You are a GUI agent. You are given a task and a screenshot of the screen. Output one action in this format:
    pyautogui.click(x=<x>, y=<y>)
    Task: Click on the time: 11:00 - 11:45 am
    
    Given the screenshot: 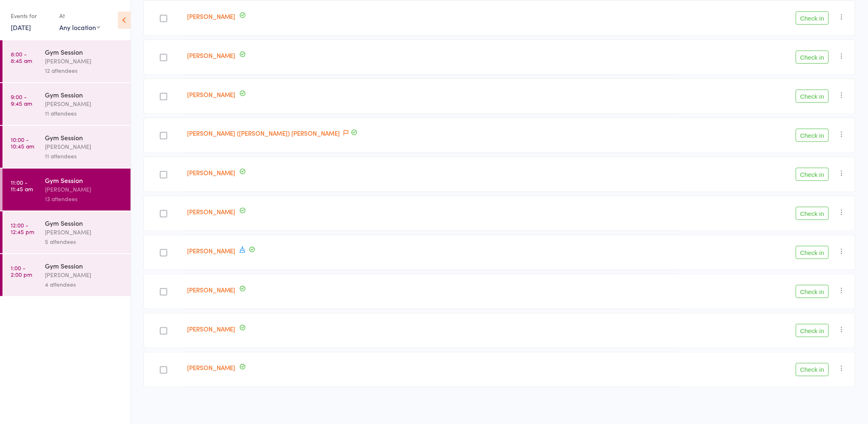 What is the action you would take?
    pyautogui.click(x=22, y=185)
    